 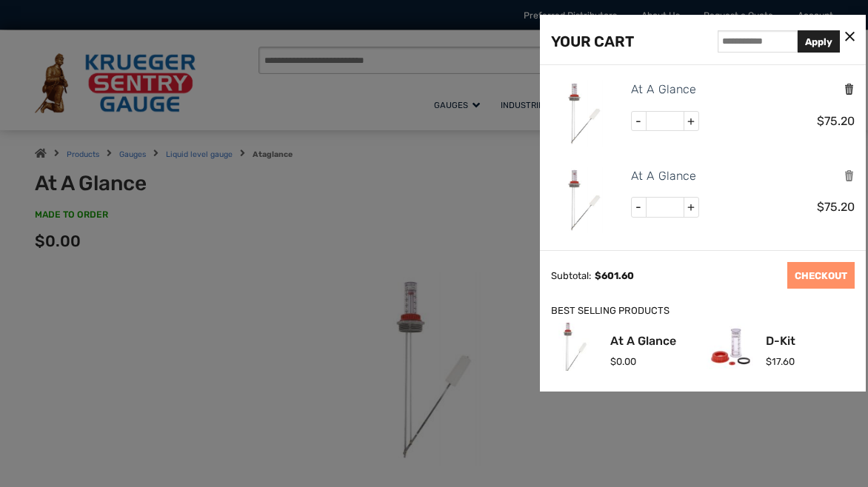 What do you see at coordinates (703, 311) in the screenshot?
I see `div: BEST SELLING PRODUCTS` at bounding box center [703, 311].